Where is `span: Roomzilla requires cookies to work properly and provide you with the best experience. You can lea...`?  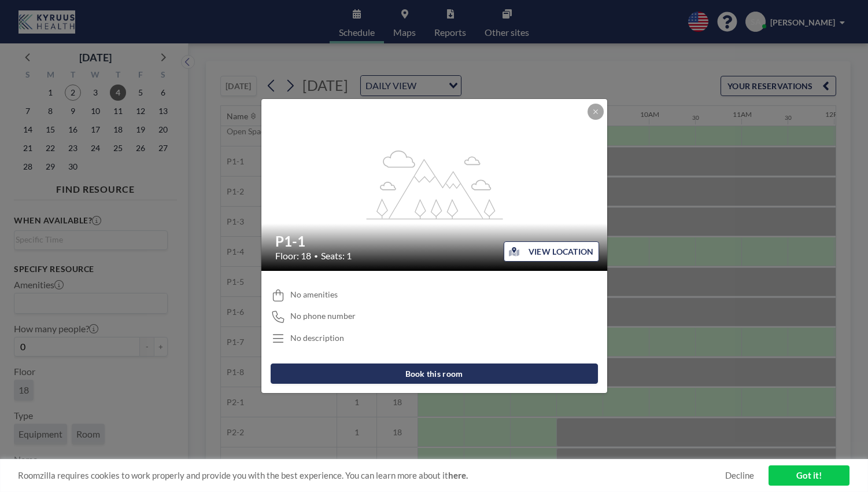 span: Roomzilla requires cookies to work properly and provide you with the best experience. You can lea... is located at coordinates (371, 475).